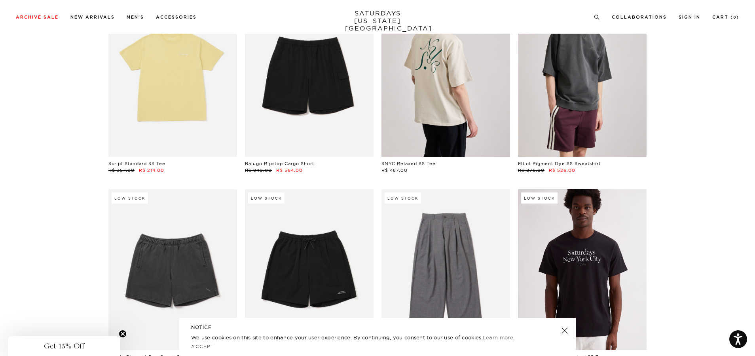  What do you see at coordinates (279, 163) in the screenshot?
I see `a: Balugo Ripstop Cargo Short` at bounding box center [279, 163].